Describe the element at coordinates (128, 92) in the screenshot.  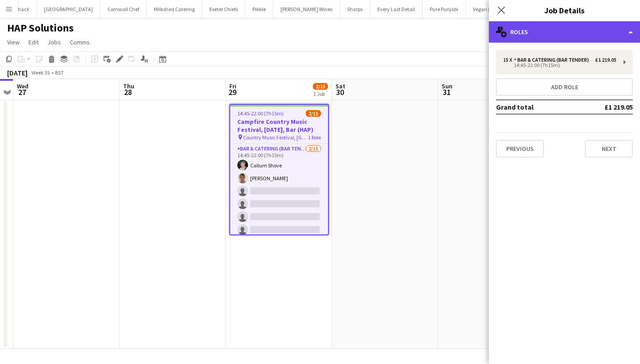
I see `span: 28` at that location.